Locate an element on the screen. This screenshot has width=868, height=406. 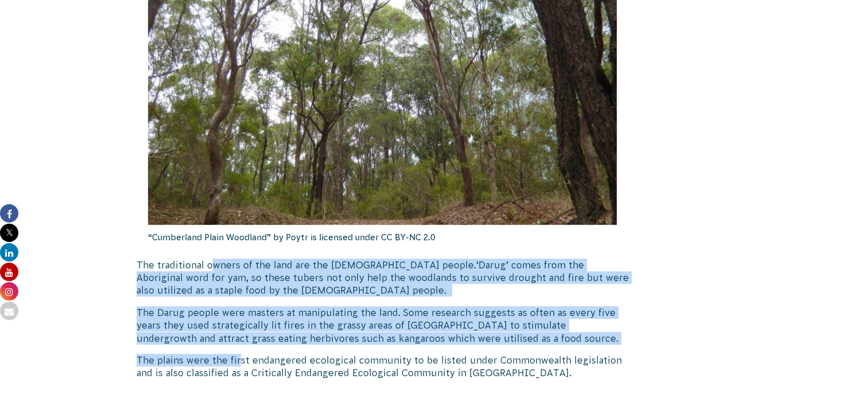
span: The Darug people were masters at manipulating the land. Some research suggests as often as every ... is located at coordinates (378, 325).